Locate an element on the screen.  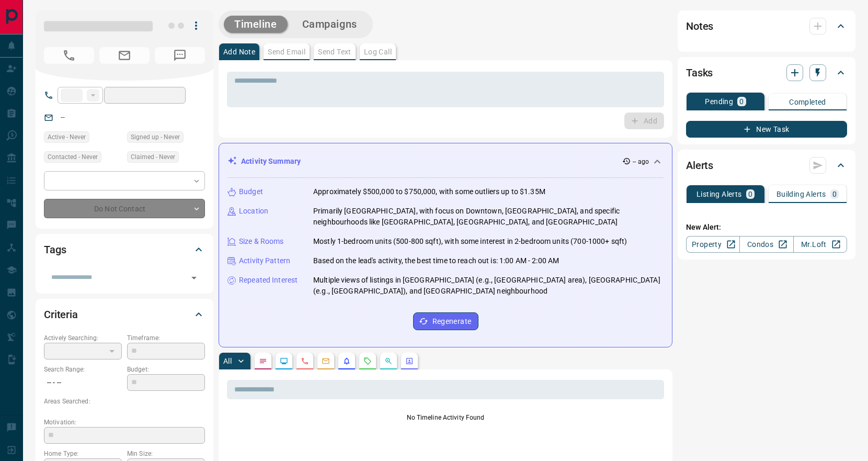
h2: Tags is located at coordinates (55, 250).